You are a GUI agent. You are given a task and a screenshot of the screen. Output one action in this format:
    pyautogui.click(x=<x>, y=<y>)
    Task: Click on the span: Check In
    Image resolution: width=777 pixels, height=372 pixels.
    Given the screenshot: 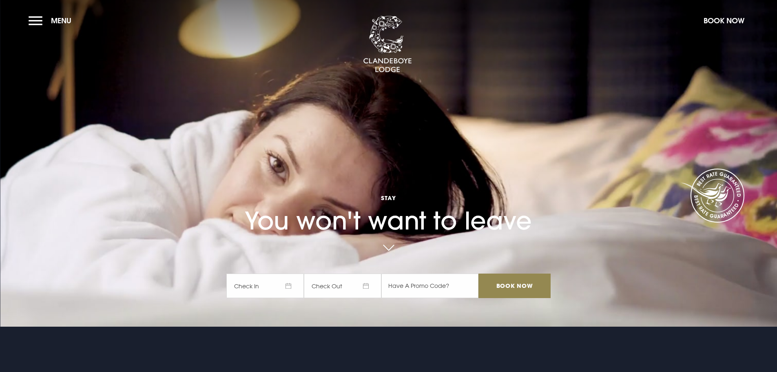 What is the action you would take?
    pyautogui.click(x=265, y=286)
    